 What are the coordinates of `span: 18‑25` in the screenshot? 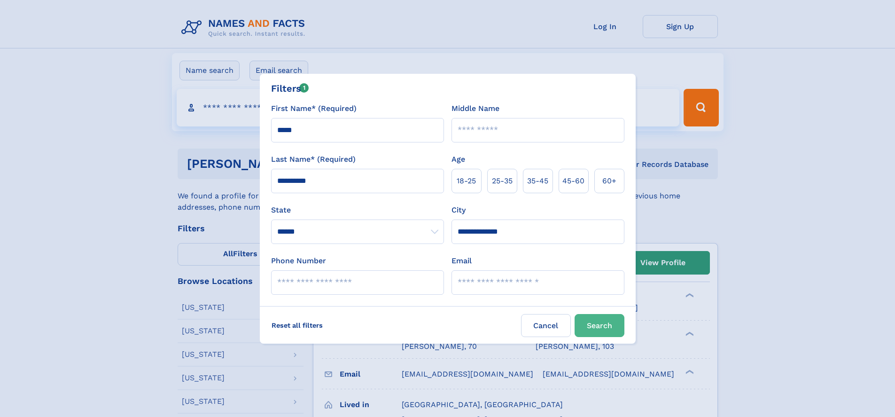 It's located at (466, 181).